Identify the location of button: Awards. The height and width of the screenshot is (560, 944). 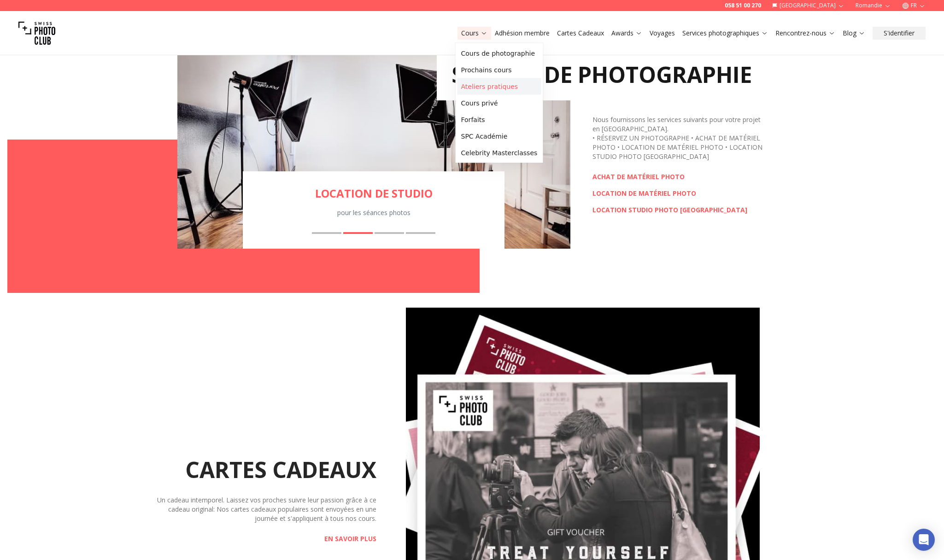
(627, 33).